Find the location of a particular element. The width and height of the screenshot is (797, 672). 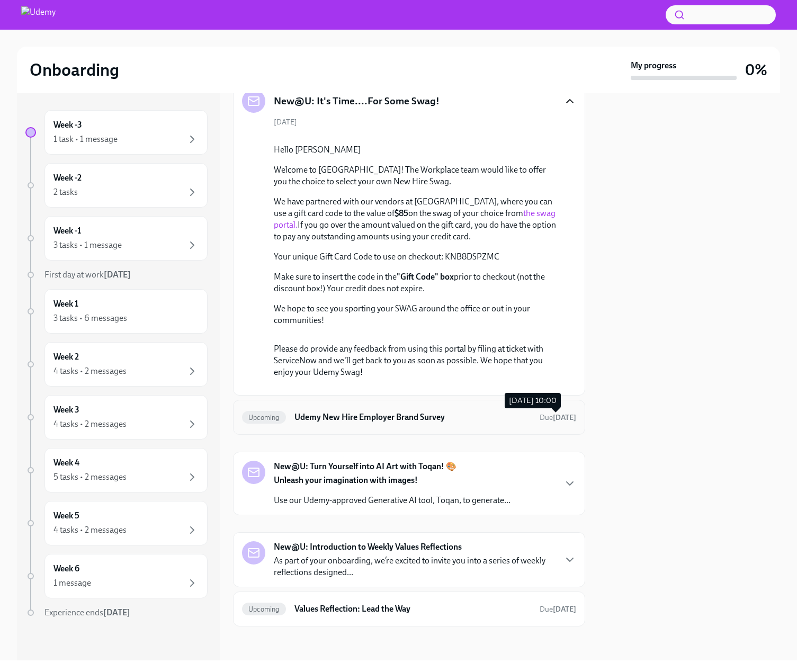

a: Week 61 message is located at coordinates (117, 576).